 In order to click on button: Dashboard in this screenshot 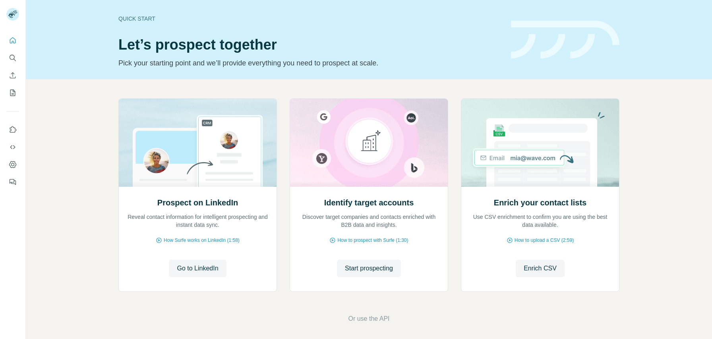, I will do `click(13, 165)`.